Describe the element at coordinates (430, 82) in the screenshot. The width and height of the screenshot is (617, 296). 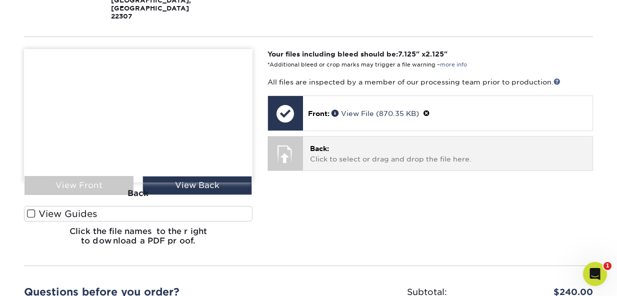
I see `p: All files are inspected by a member of our processing team prior to production.` at that location.